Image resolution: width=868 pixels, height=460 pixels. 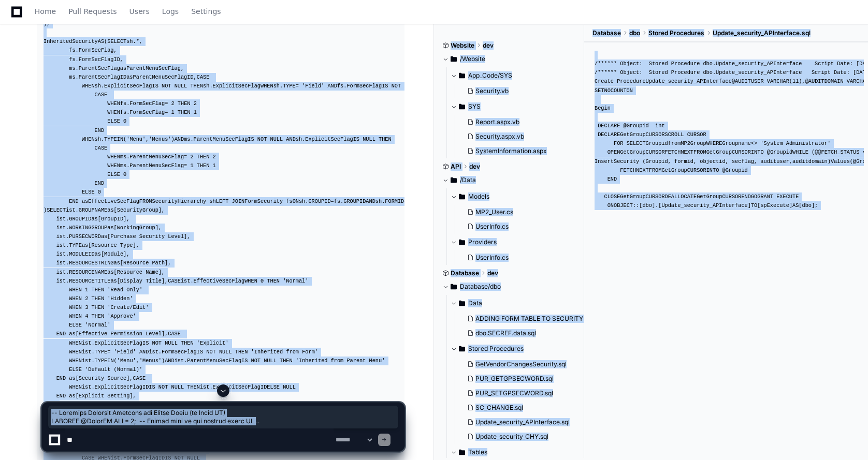 I want to click on button: SYS, so click(x=513, y=107).